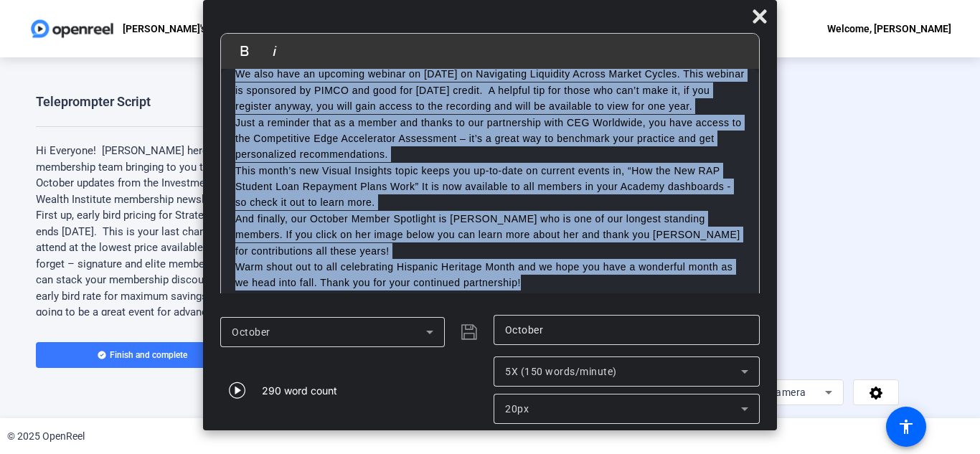 Image resolution: width=980 pixels, height=454 pixels. Describe the element at coordinates (299, 390) in the screenshot. I see `div: 290 word count` at that location.